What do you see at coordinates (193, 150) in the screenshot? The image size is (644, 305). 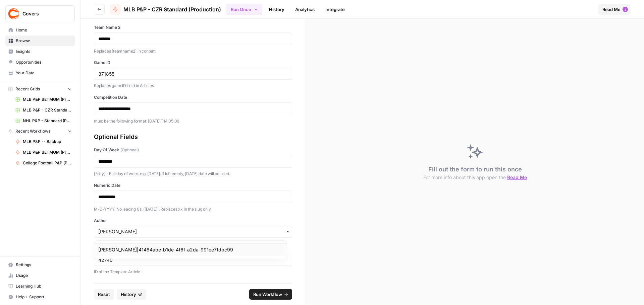 I see `label: Day Of Week` at bounding box center [193, 150].